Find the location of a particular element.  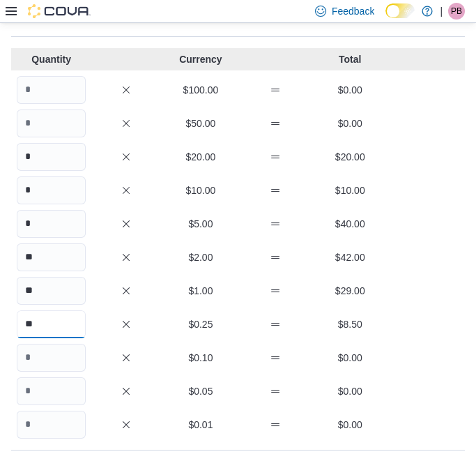

p: $0.10 is located at coordinates (200, 357).